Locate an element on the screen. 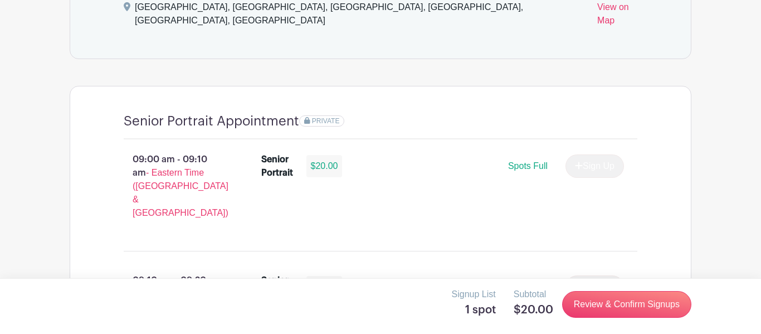 The image size is (761, 334). h4: Senior Portrait Appointment is located at coordinates (211, 121).